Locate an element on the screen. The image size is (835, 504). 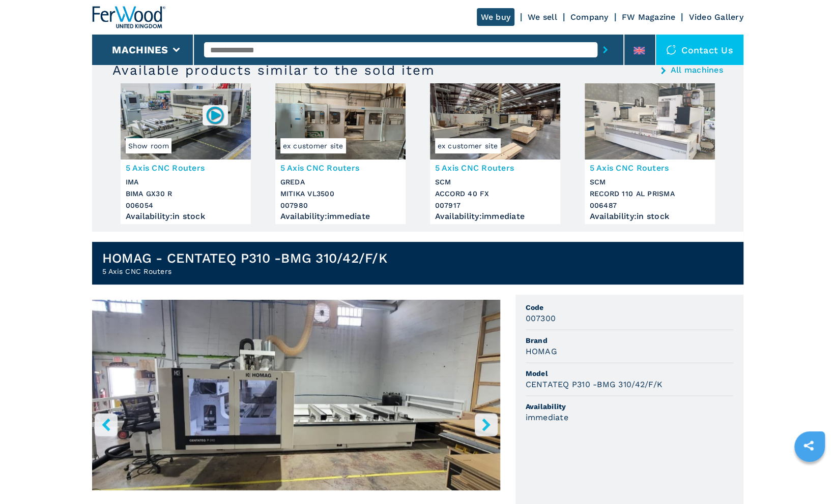
a: 5 Axis CNC Routers IMA BIMA GX30 RShow room0060545 Axis CNC RoutersIMABIMA GX30 R006054Availabili... is located at coordinates (186, 154).